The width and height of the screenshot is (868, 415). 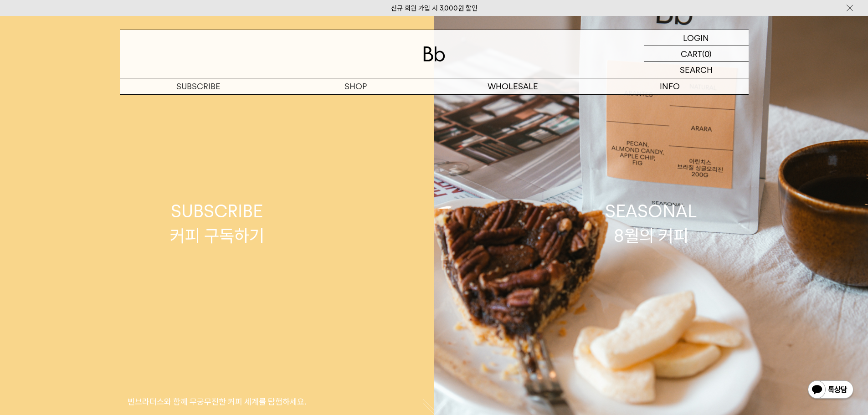 What do you see at coordinates (513, 86) in the screenshot?
I see `p: WHOLESALE` at bounding box center [513, 86].